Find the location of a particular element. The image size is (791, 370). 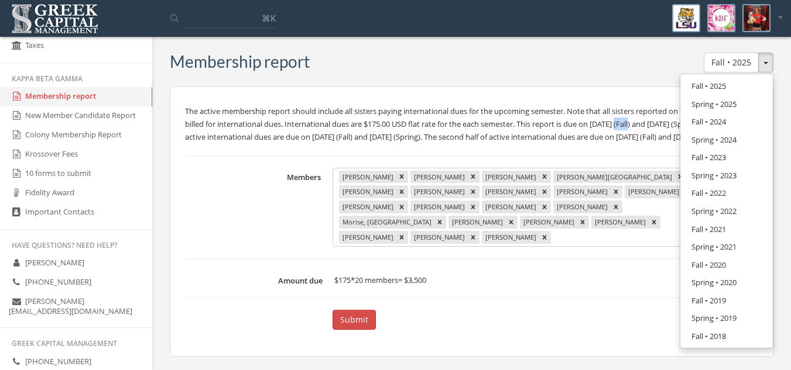

a: Fall • 2018 is located at coordinates (726, 336).